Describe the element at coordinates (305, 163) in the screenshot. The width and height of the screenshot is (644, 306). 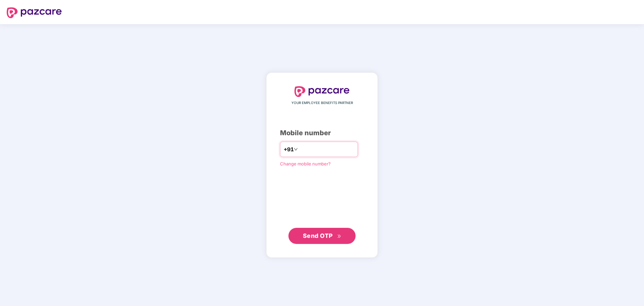
I see `a: Change mobile number?` at that location.